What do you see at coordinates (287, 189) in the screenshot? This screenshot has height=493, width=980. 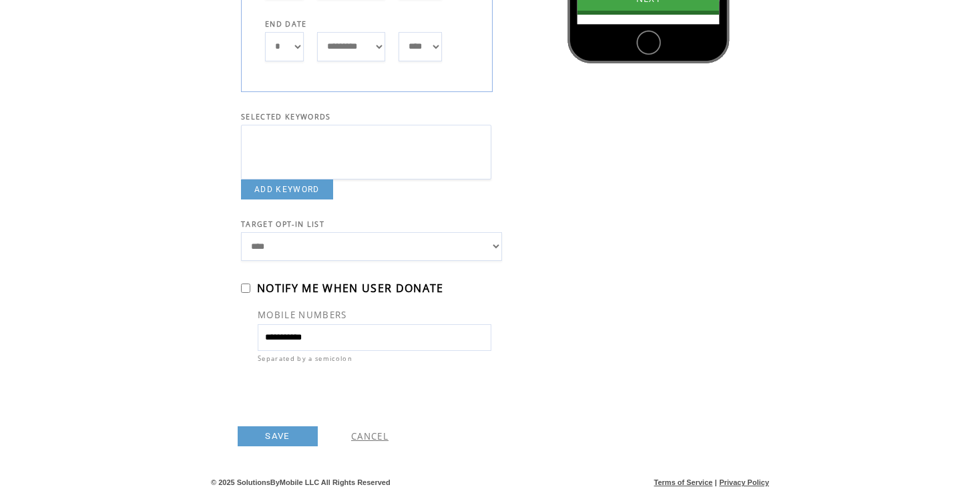 I see `a: ADD KEYWORD` at bounding box center [287, 189].